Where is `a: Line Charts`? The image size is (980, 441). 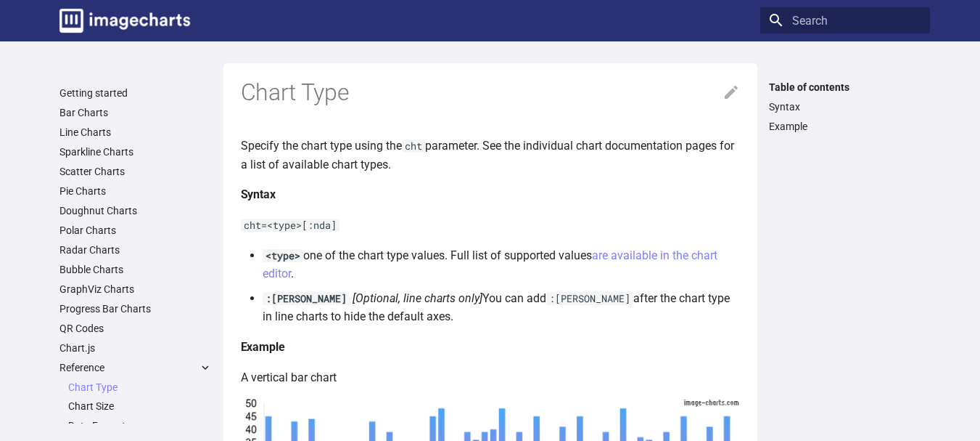 a: Line Charts is located at coordinates (135, 132).